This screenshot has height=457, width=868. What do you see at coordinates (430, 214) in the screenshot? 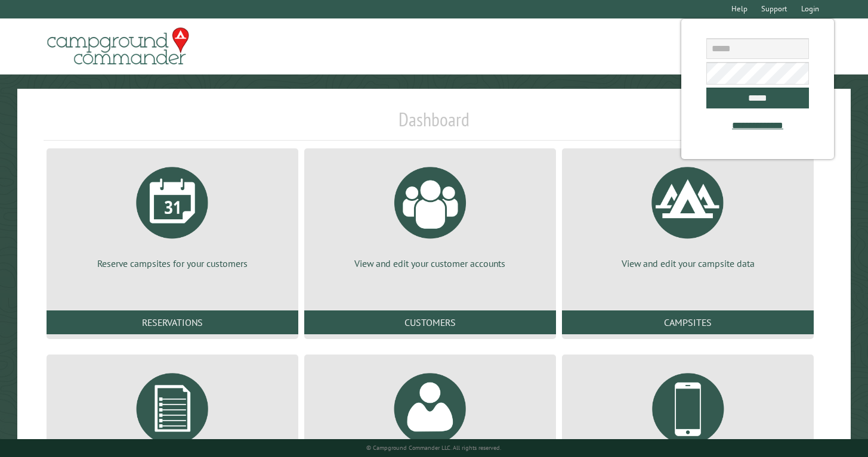
I see `a: View and edit your customer accounts` at bounding box center [430, 214].